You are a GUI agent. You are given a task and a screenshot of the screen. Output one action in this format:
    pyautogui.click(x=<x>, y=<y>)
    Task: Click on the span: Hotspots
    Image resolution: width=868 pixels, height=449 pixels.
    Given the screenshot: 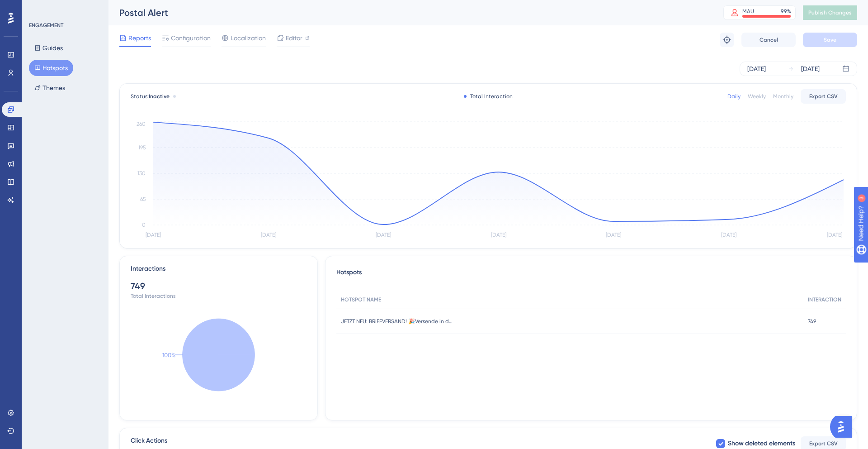 What is the action you would take?
    pyautogui.click(x=349, y=275)
    